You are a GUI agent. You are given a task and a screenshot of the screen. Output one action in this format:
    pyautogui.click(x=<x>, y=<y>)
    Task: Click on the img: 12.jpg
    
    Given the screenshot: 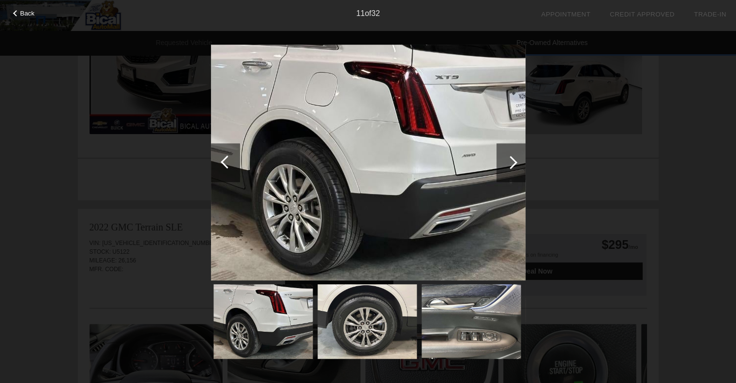 What is the action you would take?
    pyautogui.click(x=367, y=321)
    